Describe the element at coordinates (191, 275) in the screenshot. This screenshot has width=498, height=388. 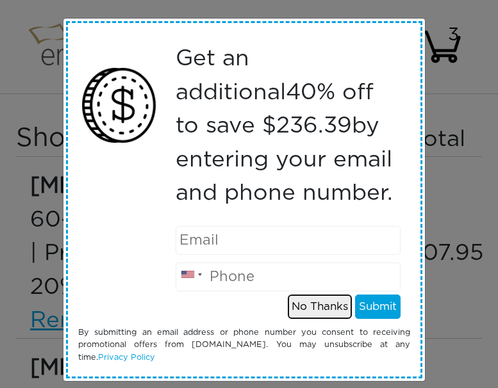
I see `div: United States: +1` at that location.